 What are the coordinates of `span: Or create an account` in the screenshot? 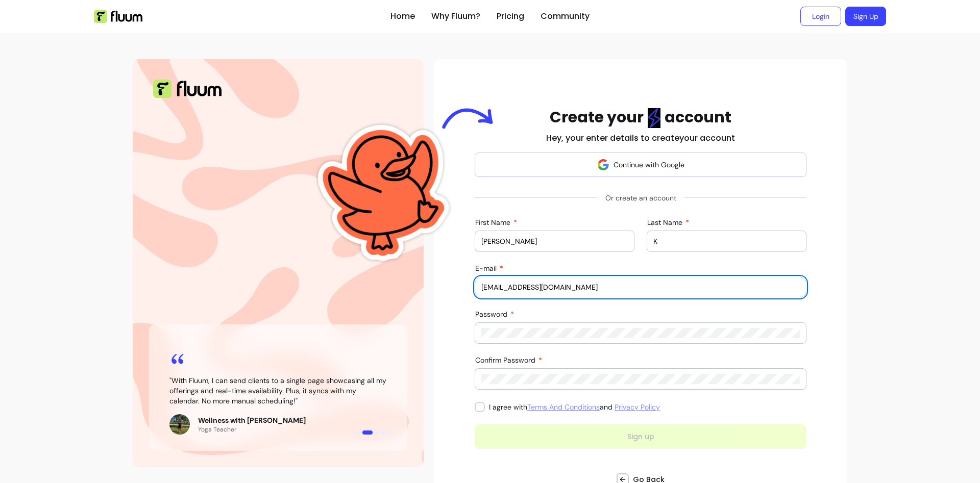 It's located at (640, 198).